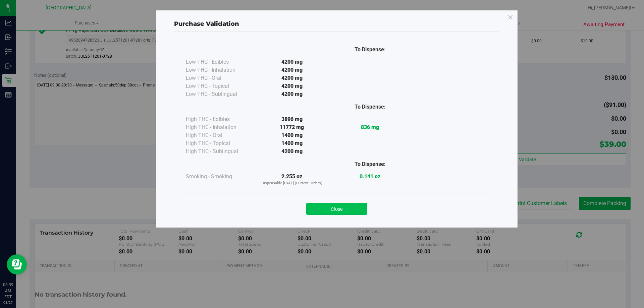 This screenshot has width=644, height=308. I want to click on strong: 0.141 oz, so click(370, 176).